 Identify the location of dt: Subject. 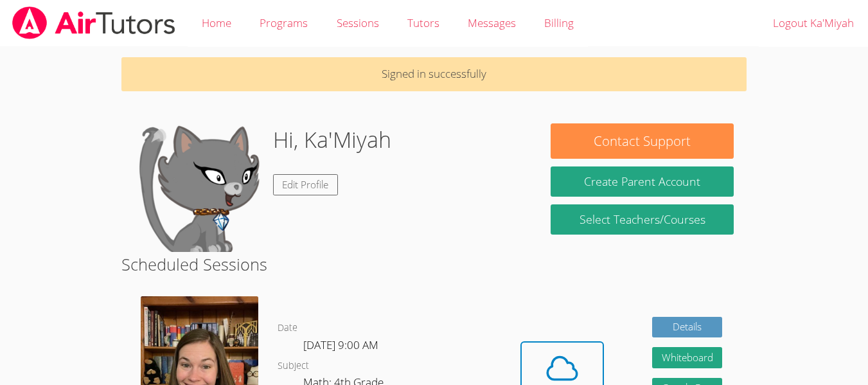
(293, 366).